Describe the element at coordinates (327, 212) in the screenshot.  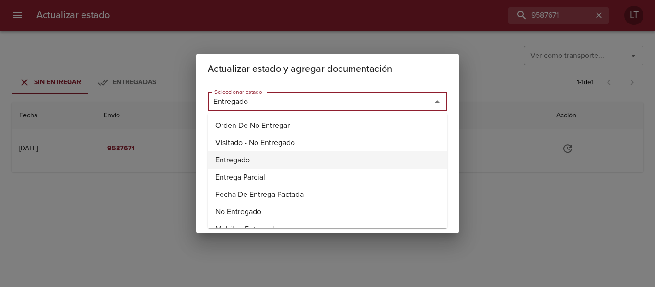
I see `li: No Entregado` at that location.